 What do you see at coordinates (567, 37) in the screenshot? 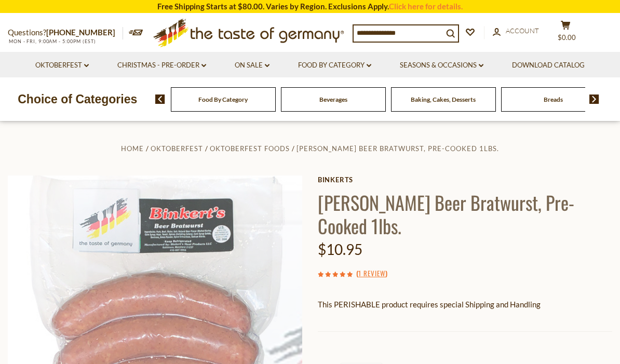
I see `span: $0.00` at bounding box center [567, 37].